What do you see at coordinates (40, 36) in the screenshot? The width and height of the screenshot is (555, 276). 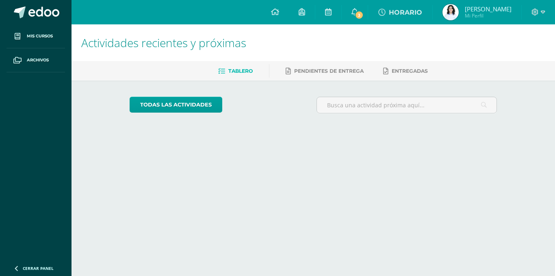 I see `span: Mis cursos` at bounding box center [40, 36].